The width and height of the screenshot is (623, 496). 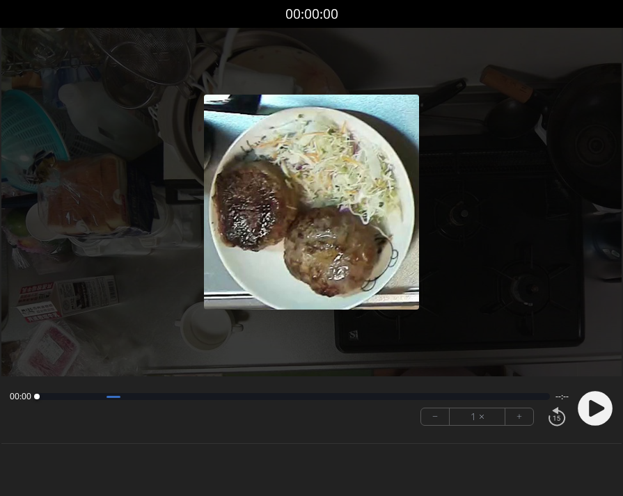 I want to click on img: Poster Image, so click(x=311, y=202).